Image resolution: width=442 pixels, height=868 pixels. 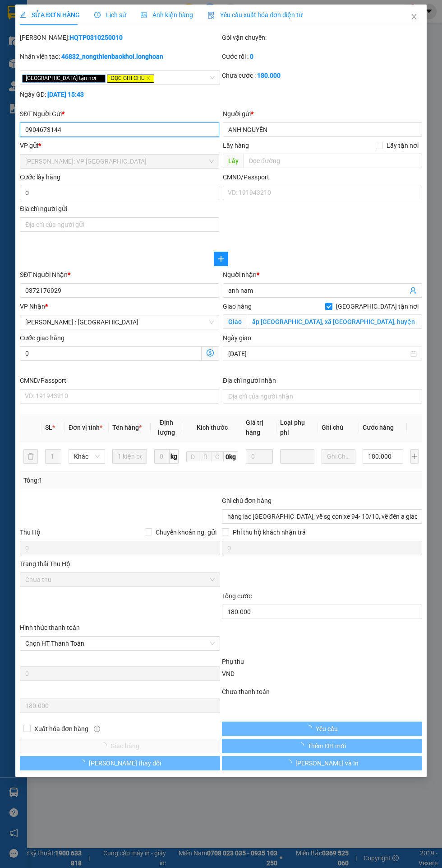 What do you see at coordinates (402, 146) in the screenshot?
I see `span: Lấy tận nơi` at bounding box center [402, 146].